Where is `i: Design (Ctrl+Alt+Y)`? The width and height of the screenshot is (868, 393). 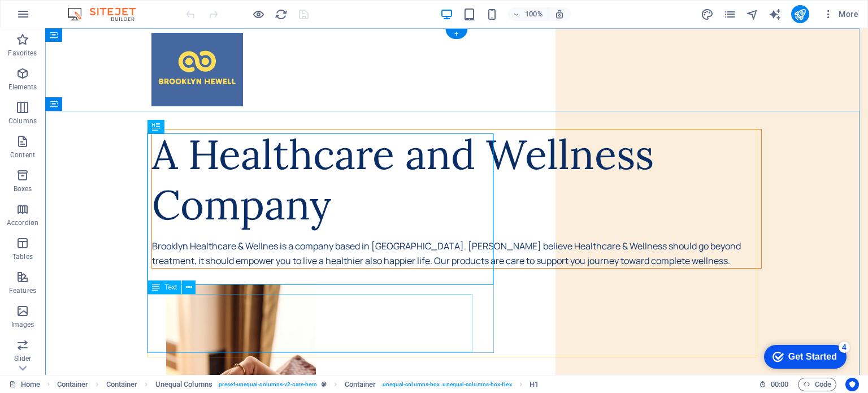
i: Design (Ctrl+Alt+Y) is located at coordinates (707, 14).